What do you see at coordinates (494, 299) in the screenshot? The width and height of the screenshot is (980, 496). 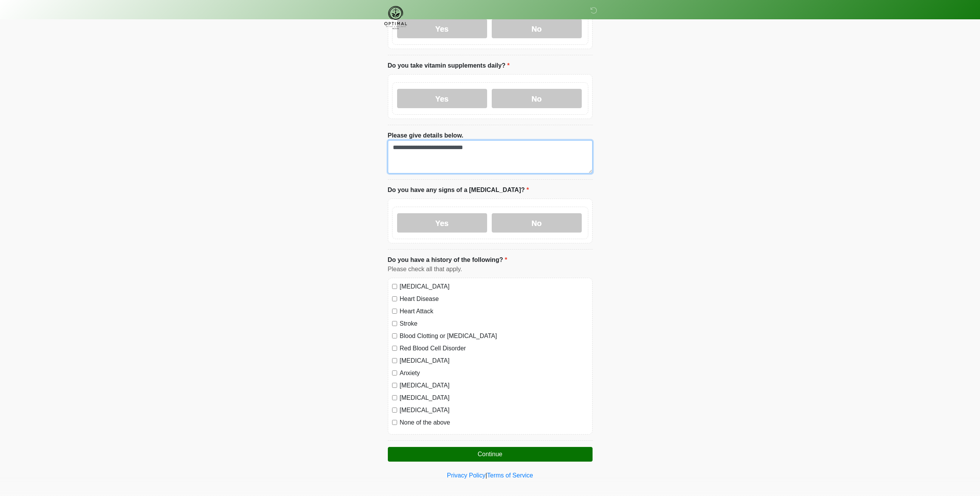 I see `label: Heart Disease` at bounding box center [494, 299].